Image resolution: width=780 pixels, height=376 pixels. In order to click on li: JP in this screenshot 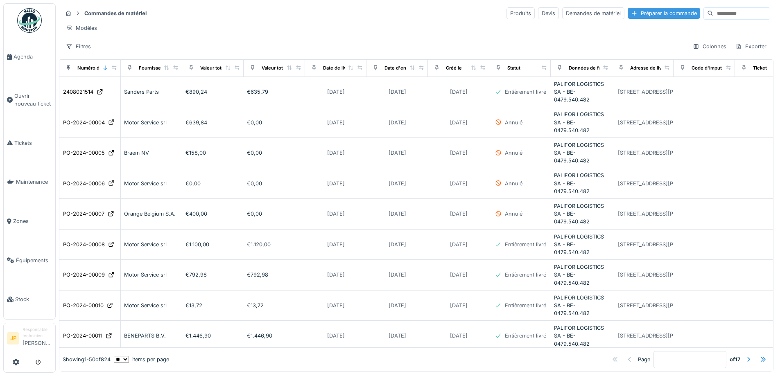, I will do `click(13, 339)`.